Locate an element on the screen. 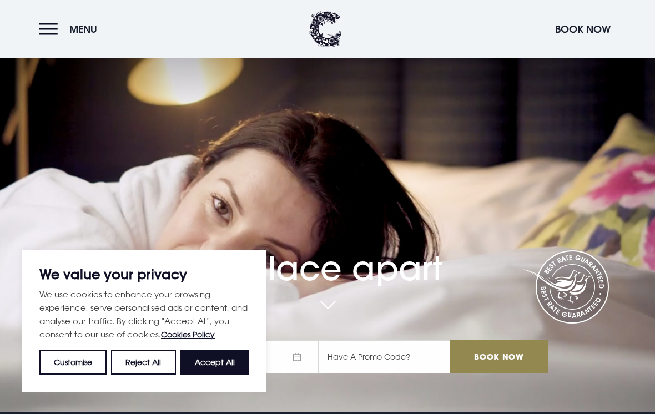  span: Menu is located at coordinates (83, 29).